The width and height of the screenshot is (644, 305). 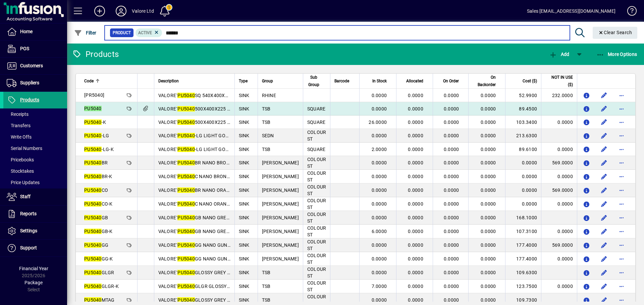 I want to click on td: 103.3400, so click(x=523, y=122).